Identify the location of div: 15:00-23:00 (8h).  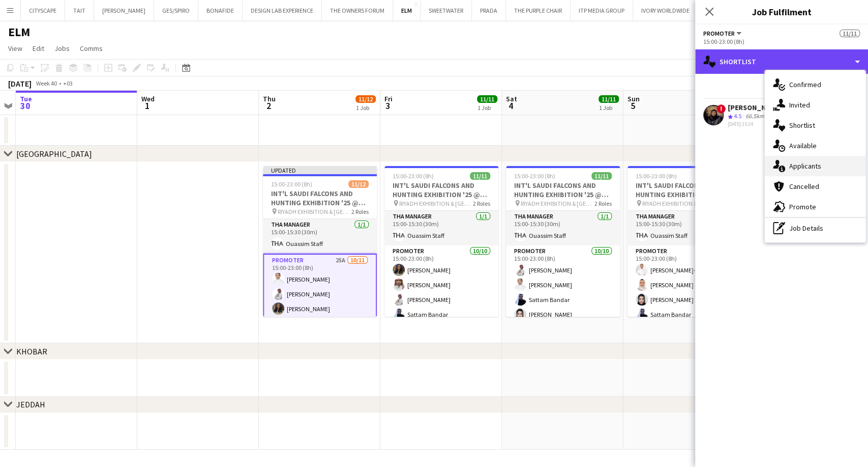
(782, 41).